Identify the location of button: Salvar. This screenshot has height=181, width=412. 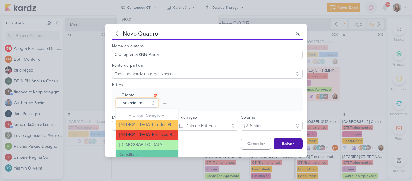
(288, 143).